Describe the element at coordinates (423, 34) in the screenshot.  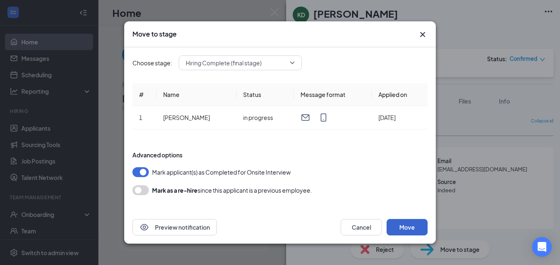
I see `svg: Cross` at that location.